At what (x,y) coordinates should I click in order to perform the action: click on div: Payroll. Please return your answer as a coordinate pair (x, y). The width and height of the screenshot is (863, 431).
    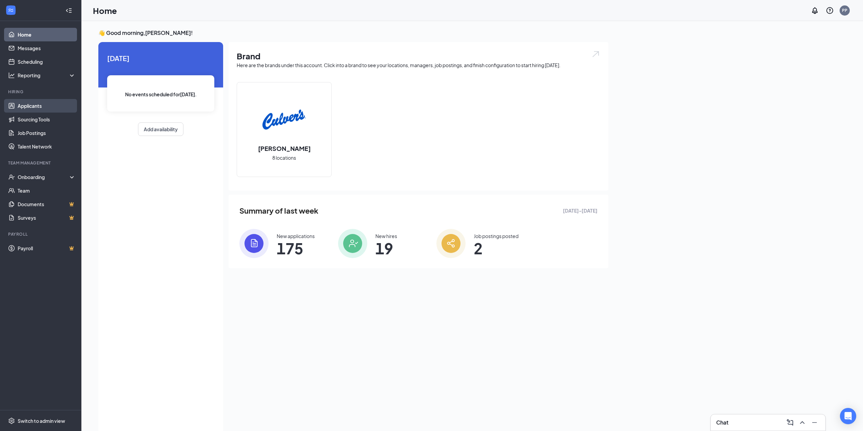
    Looking at the image, I should click on (41, 234).